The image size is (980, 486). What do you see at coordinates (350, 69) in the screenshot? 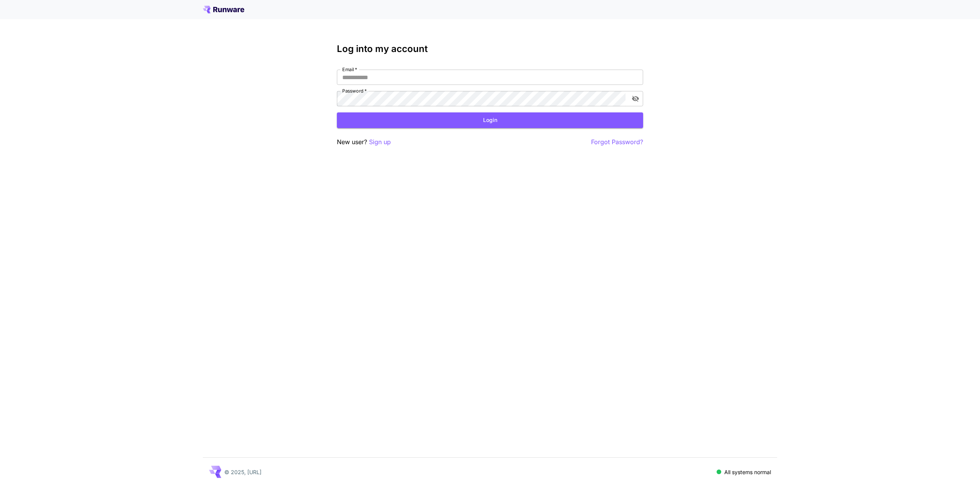
I see `label: Email` at bounding box center [350, 69].